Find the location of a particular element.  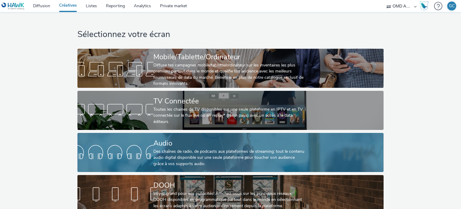

div: Mobile/Tablette/Ordinateur is located at coordinates (229, 57).